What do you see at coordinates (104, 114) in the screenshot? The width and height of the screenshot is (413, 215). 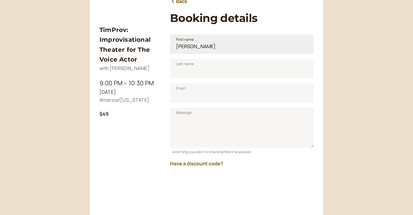 I see `b: $49` at bounding box center [104, 114].